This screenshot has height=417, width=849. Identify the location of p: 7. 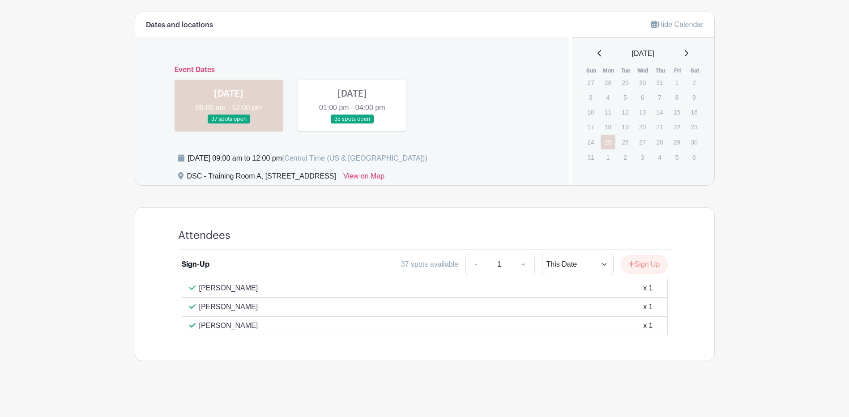
(660, 97).